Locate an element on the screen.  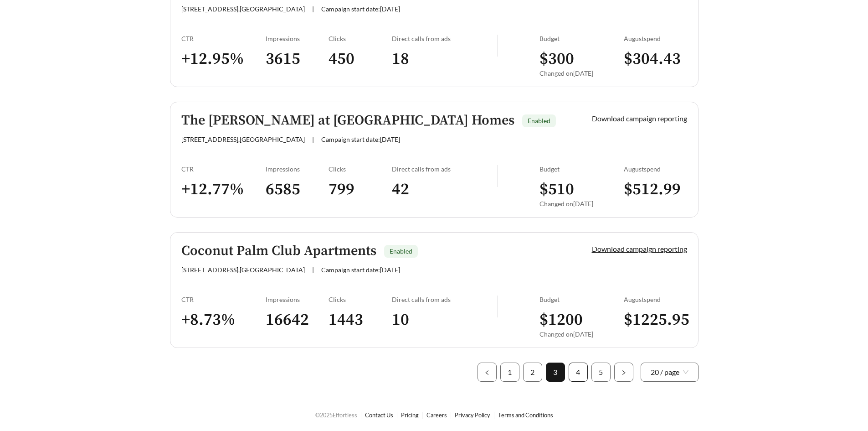
h3: $ 510 is located at coordinates (582, 189).